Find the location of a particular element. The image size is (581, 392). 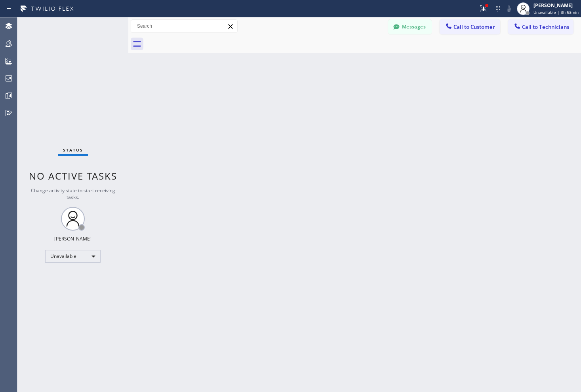

span: No active tasks is located at coordinates (73, 175).